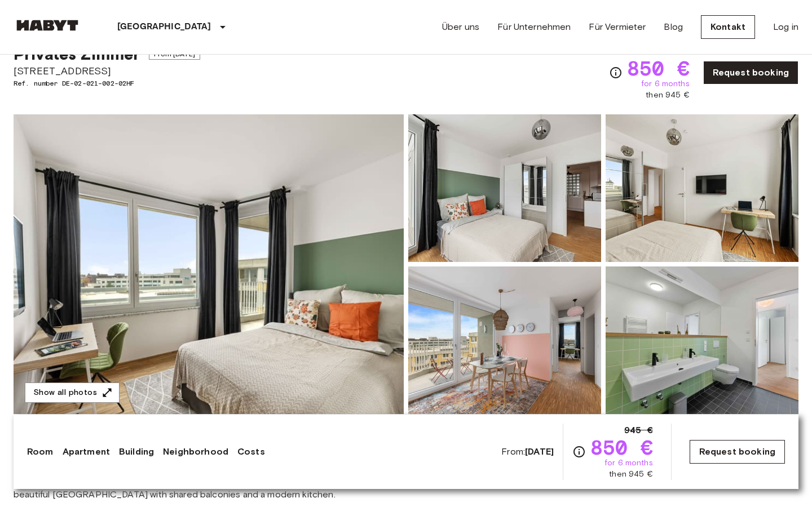 This screenshot has width=812, height=507. Describe the element at coordinates (209, 265) in the screenshot. I see `img: Marketing picture of unit DE-02-021-002-02HF` at that location.